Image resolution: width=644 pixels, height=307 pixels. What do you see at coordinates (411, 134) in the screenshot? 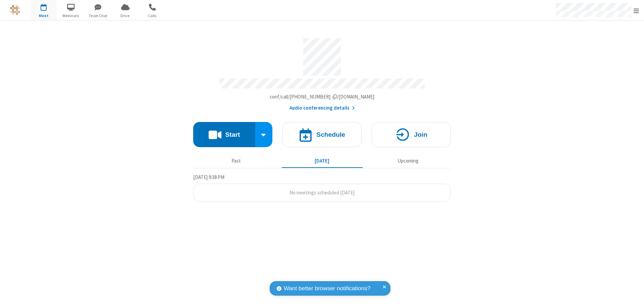
I see `button: Join` at bounding box center [411, 134].